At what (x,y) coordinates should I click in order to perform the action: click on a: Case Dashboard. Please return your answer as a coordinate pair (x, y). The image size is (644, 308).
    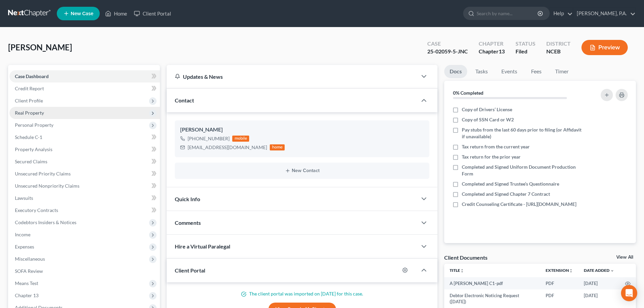
    Looking at the image, I should click on (84, 77).